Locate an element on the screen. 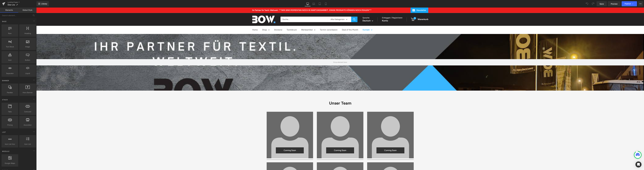  span: Heading is located at coordinates (28, 34).